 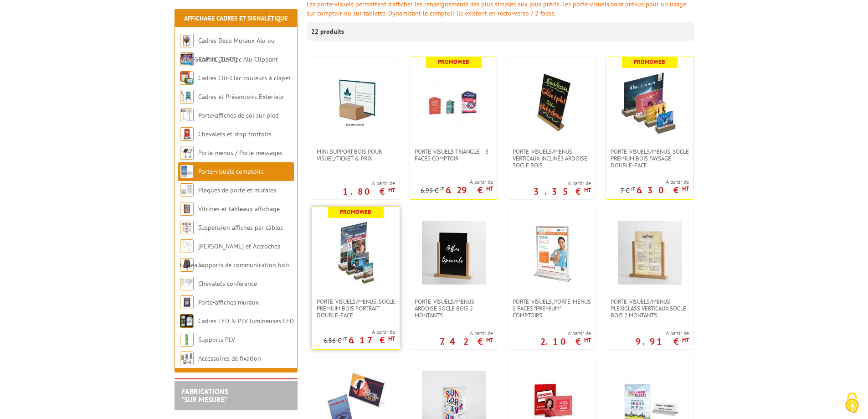 I want to click on img: Chevalets et stop trottoirs, so click(x=187, y=134).